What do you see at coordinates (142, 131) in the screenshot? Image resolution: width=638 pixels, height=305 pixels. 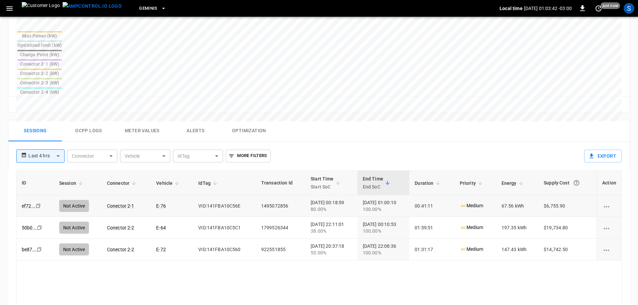 I see `button: Meter Values` at bounding box center [142, 131].